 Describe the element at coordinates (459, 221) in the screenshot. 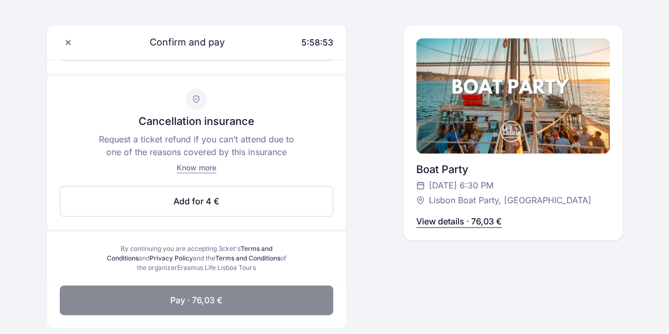

I see `p: View details · 76,03 €` at that location.